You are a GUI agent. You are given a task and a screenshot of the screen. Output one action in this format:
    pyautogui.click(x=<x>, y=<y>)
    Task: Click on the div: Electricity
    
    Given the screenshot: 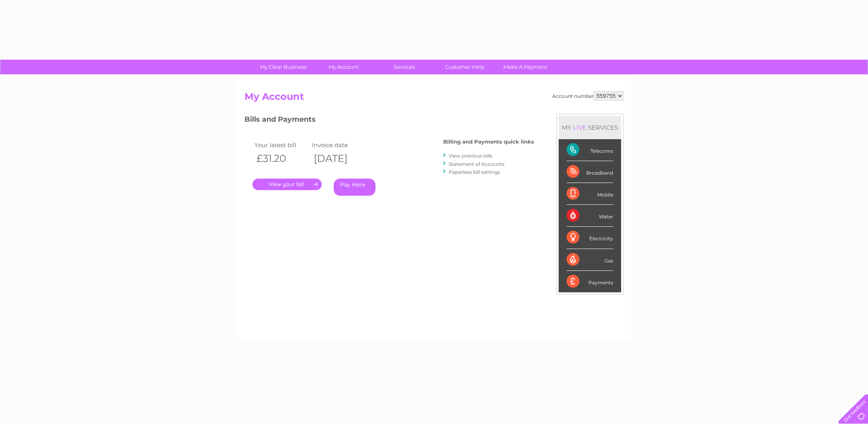 What is the action you would take?
    pyautogui.click(x=590, y=237)
    